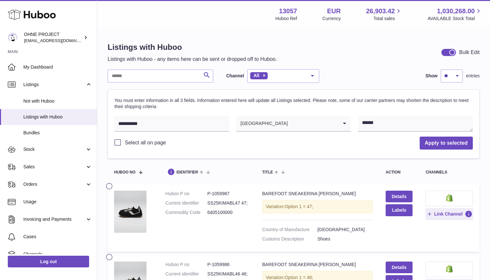 This screenshot has width=490, height=280. I want to click on span: Option 1 = 46;, so click(299, 278).